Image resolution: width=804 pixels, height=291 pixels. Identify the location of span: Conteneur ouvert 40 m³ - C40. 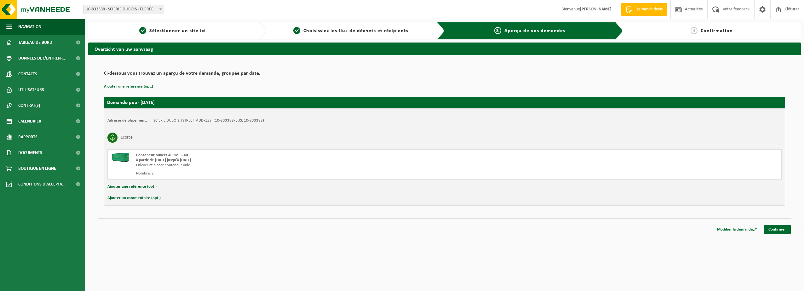
(162, 155).